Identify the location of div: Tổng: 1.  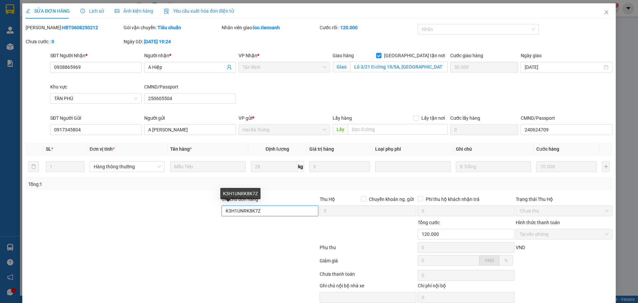
(137, 184).